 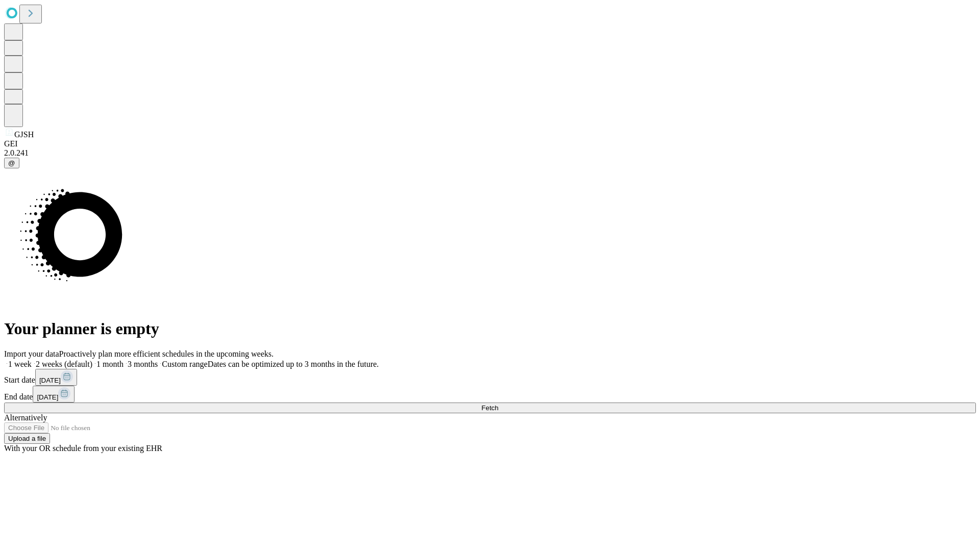 What do you see at coordinates (490, 377) in the screenshot?
I see `div: Start date` at bounding box center [490, 377].